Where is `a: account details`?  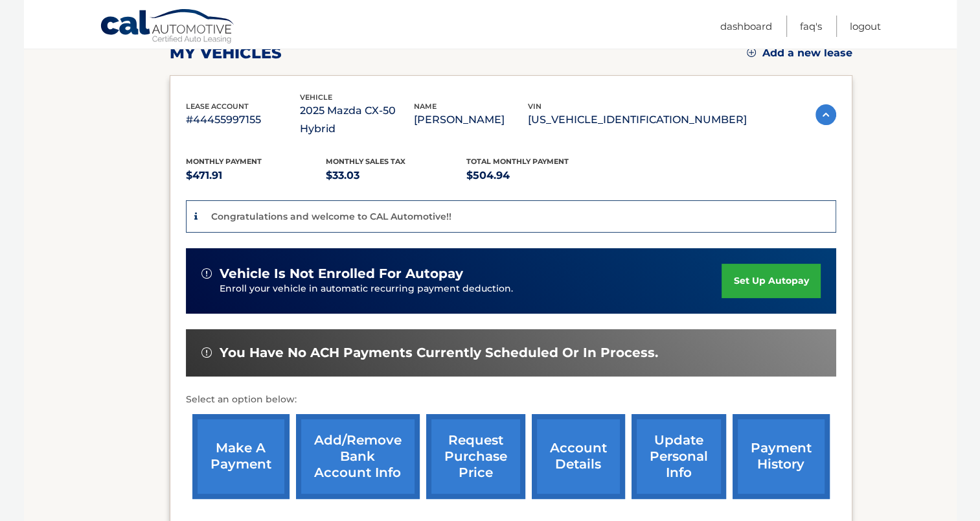 a: account details is located at coordinates (579, 456).